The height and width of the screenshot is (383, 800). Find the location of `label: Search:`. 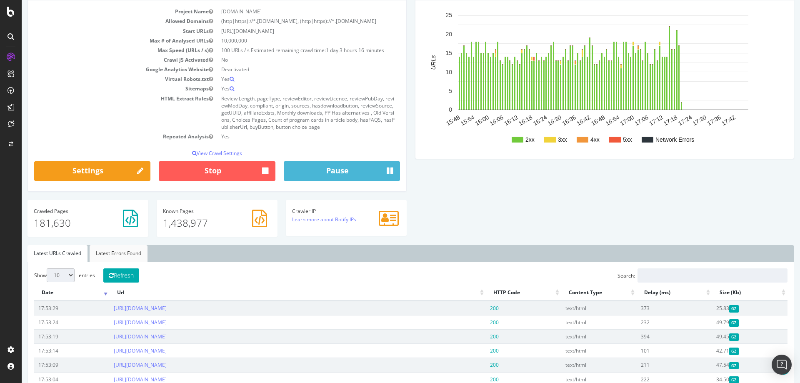

label: Search: is located at coordinates (681, 275).